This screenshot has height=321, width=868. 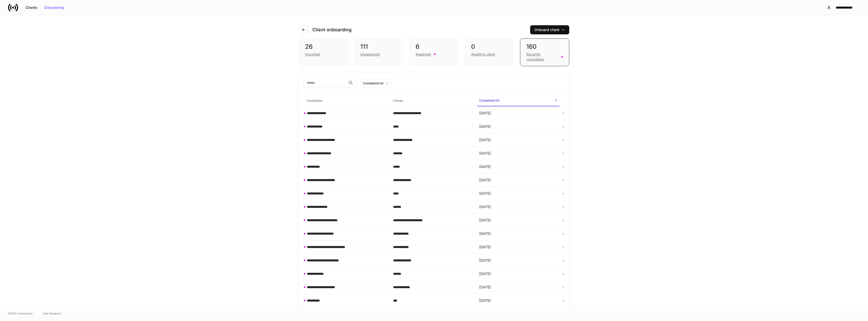 I want to click on div: 111, so click(x=378, y=47).